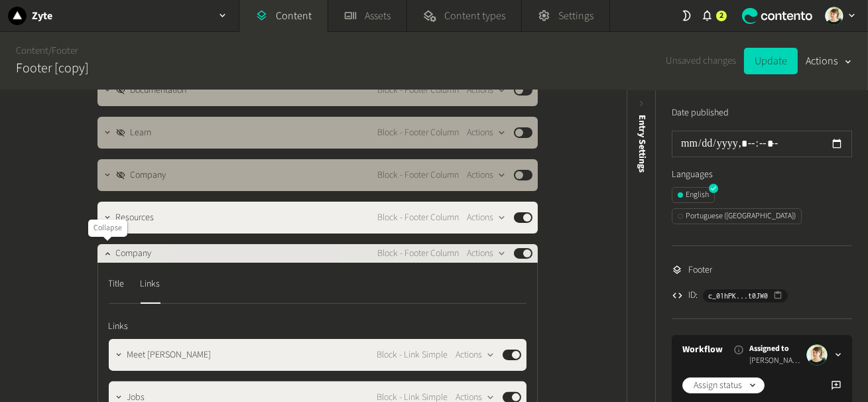  Describe the element at coordinates (141, 133) in the screenshot. I see `span: Learn` at that location.